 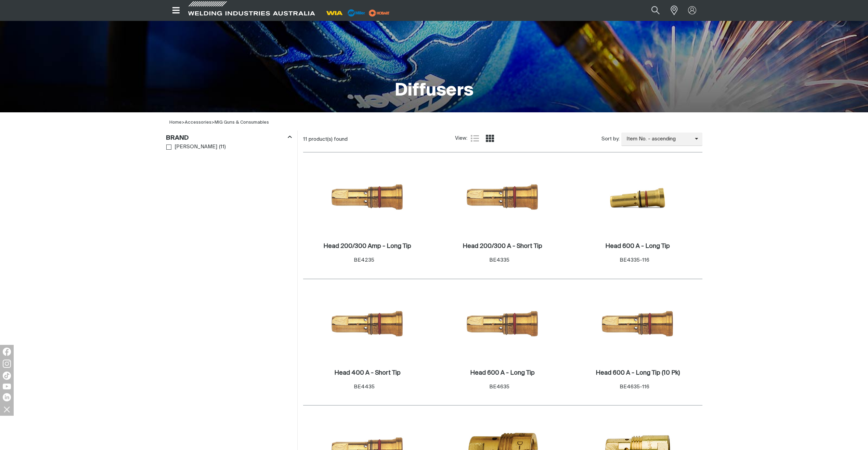 What do you see at coordinates (7, 397) in the screenshot?
I see `img: LinkedIn` at bounding box center [7, 397].